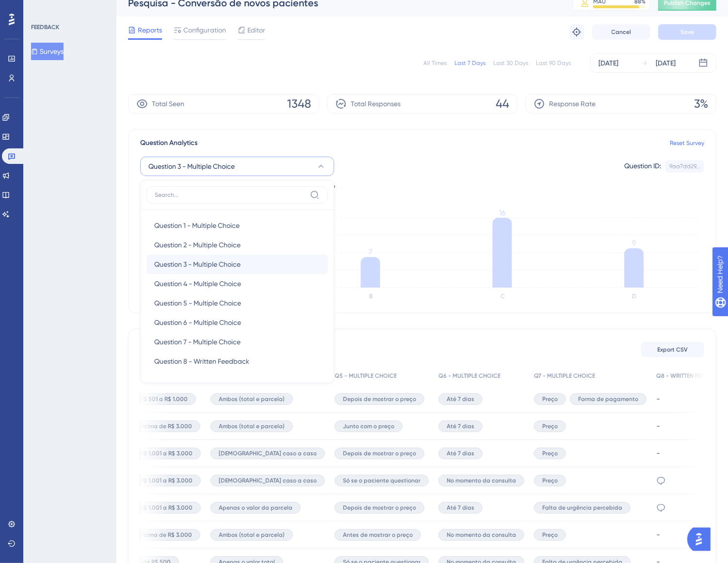 This screenshot has height=563, width=728. What do you see at coordinates (197, 226) in the screenshot?
I see `span: Question 1 - Multiple Choice` at bounding box center [197, 226].